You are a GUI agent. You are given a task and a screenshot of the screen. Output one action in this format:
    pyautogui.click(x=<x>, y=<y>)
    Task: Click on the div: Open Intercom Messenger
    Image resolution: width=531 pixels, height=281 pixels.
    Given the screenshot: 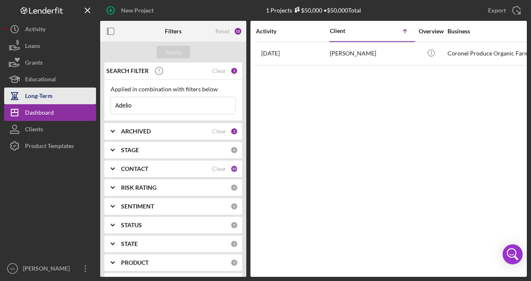 What is the action you would take?
    pyautogui.click(x=513, y=255)
    